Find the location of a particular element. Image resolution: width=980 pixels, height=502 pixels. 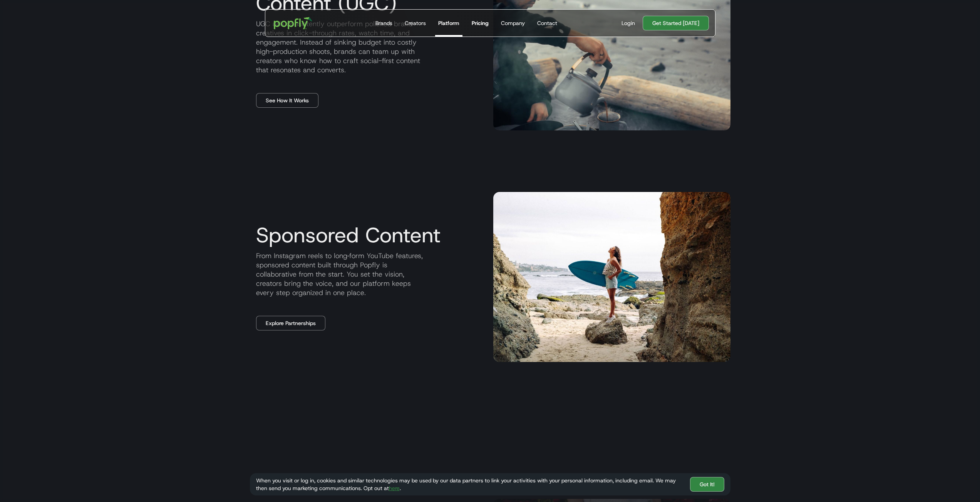

a: Login is located at coordinates (628, 23).